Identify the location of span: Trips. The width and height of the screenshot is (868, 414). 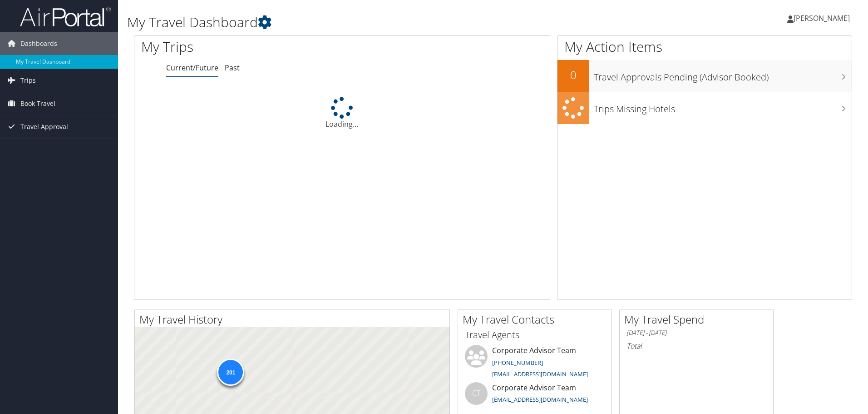
(28, 81).